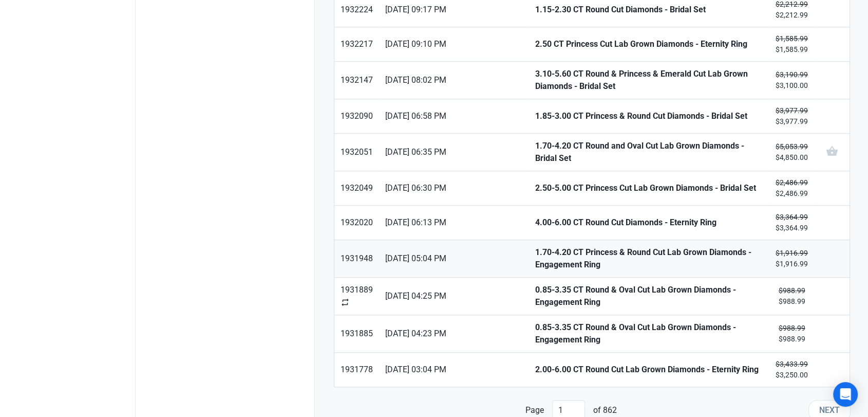 Image resolution: width=868 pixels, height=417 pixels. Describe the element at coordinates (357, 116) in the screenshot. I see `a: 1932090` at that location.